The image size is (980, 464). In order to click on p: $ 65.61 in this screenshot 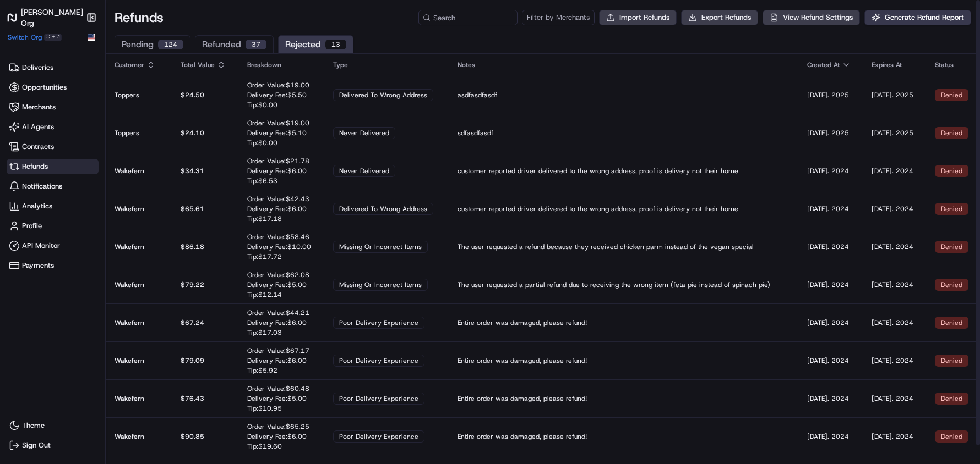, I will do `click(205, 209)`.